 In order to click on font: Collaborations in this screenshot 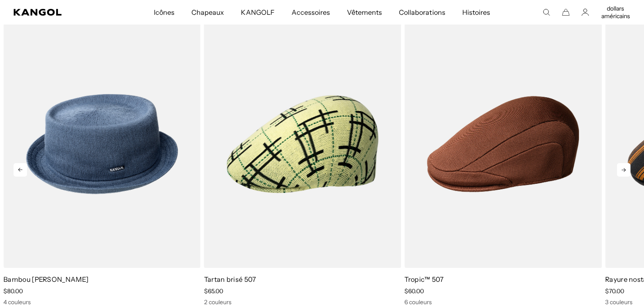, I will do `click(421, 13)`.